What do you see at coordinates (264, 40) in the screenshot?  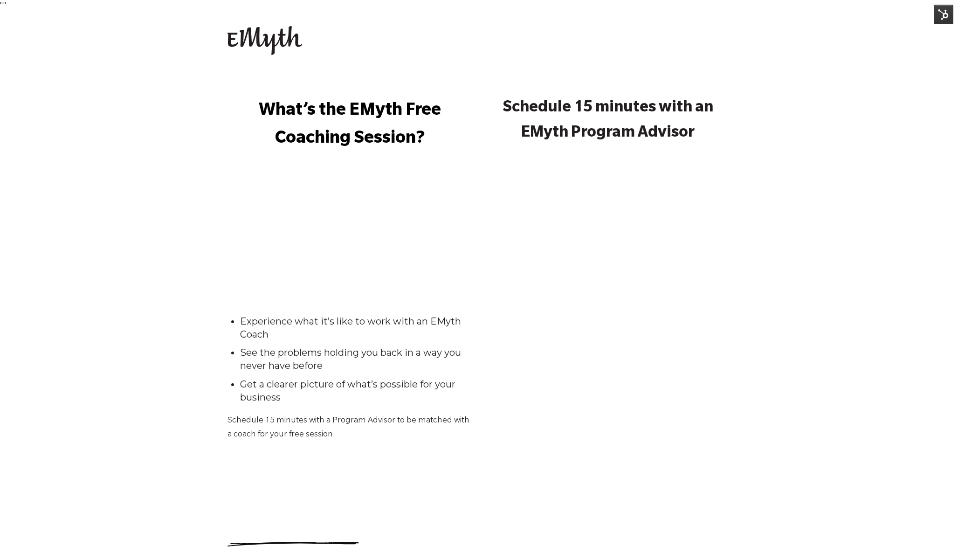 I see `img: EMyth` at bounding box center [264, 40].